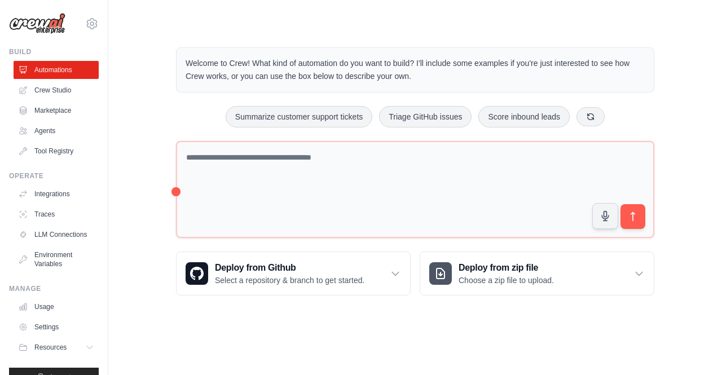 The width and height of the screenshot is (722, 375). Describe the element at coordinates (56, 194) in the screenshot. I see `a: Integrations` at that location.